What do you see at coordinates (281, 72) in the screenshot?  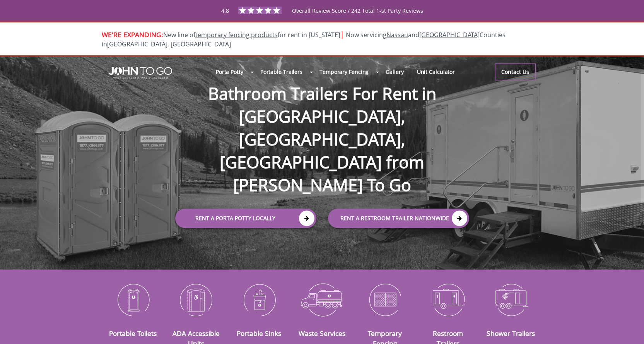 I see `a: Portable Trailers` at bounding box center [281, 72].